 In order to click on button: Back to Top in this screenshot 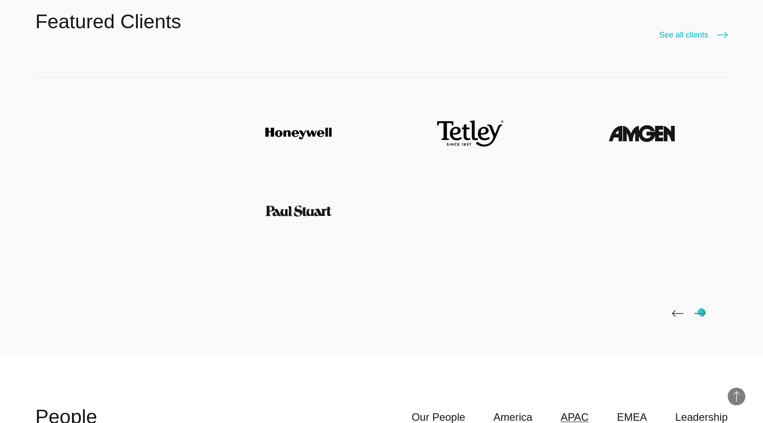, I will do `click(736, 396)`.